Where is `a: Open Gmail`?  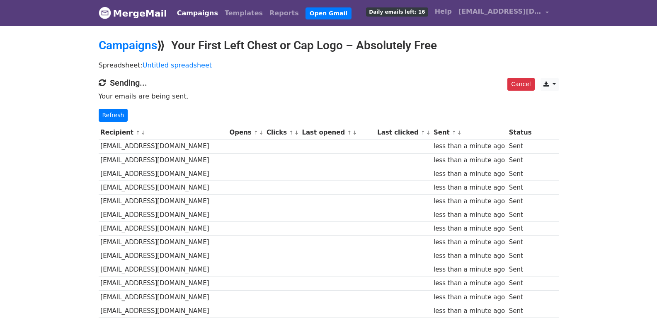
a: Open Gmail is located at coordinates (328, 13).